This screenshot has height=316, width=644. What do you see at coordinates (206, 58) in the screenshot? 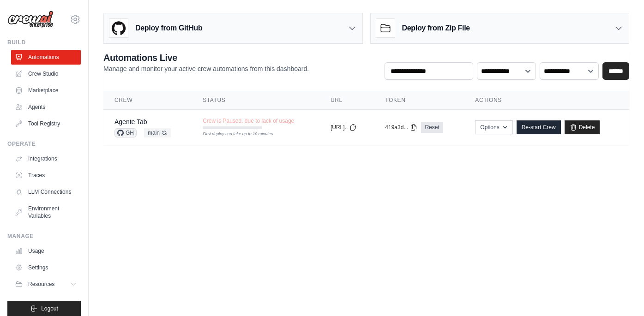
I see `h2: Automations Live` at bounding box center [206, 58].